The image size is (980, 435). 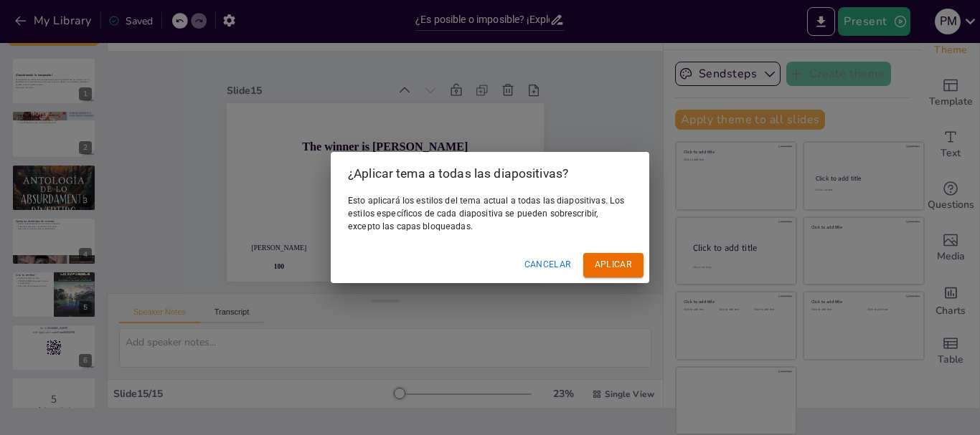 What do you see at coordinates (614, 264) in the screenshot?
I see `button: Aplicar` at bounding box center [614, 264].